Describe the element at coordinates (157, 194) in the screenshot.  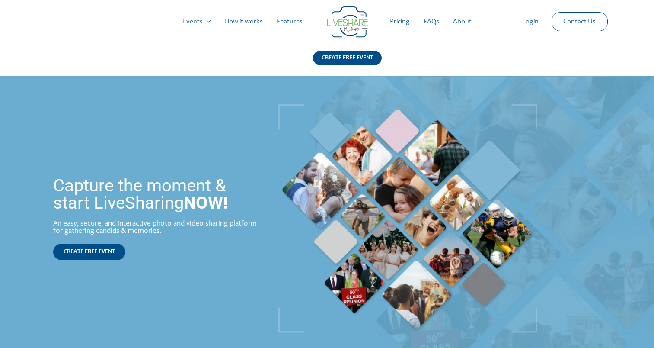
I see `h1: Capture the moment & start LiveSharing` at that location.